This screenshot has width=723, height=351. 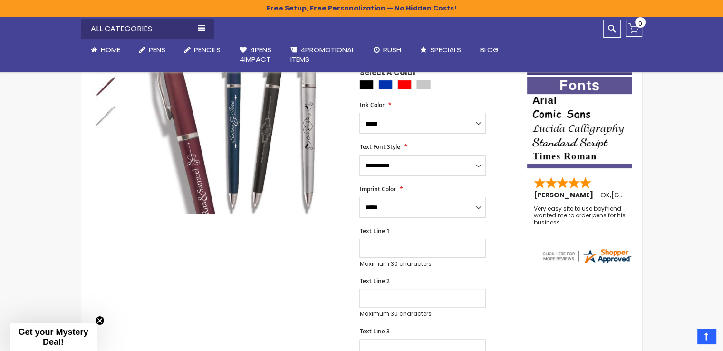 I want to click on span: Text Line 2, so click(x=374, y=280).